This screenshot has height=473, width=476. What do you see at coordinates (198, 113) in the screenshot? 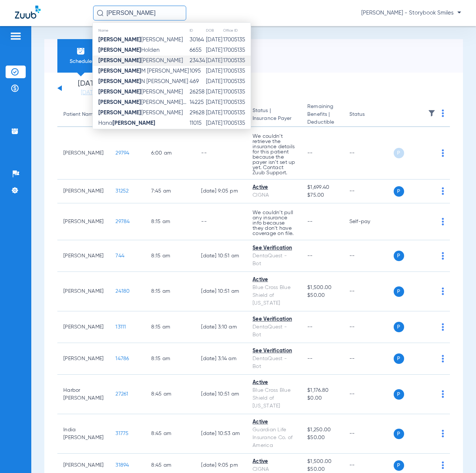
I see `td: 29628` at bounding box center [198, 113].